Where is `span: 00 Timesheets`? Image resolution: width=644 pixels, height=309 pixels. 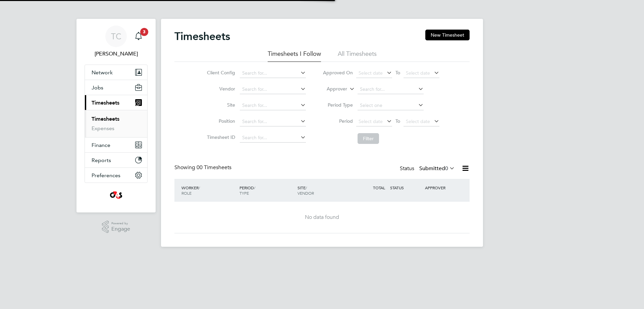 span: 00 Timesheets is located at coordinates (214, 168).